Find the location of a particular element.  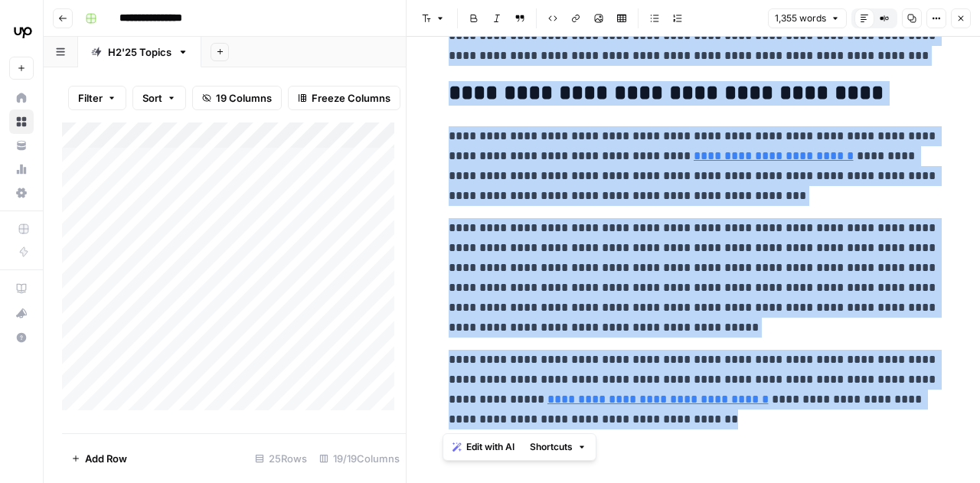

span: 1,355 words is located at coordinates (800, 19).